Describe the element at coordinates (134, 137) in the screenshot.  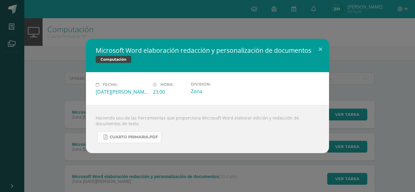
I see `span: Cuarto Primaria.pdf` at that location.